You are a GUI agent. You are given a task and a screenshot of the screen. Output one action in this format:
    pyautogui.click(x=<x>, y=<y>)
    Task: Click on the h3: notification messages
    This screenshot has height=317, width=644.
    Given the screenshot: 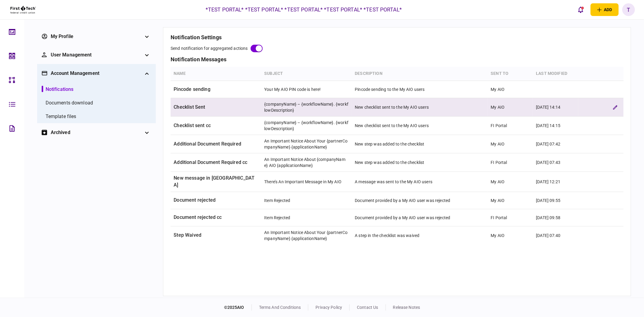 What is the action you would take?
    pyautogui.click(x=397, y=60)
    